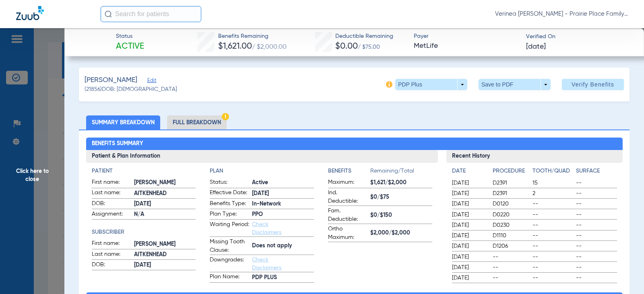 The width and height of the screenshot is (644, 294). Describe the element at coordinates (283, 204) in the screenshot. I see `span: In-Network` at that location.